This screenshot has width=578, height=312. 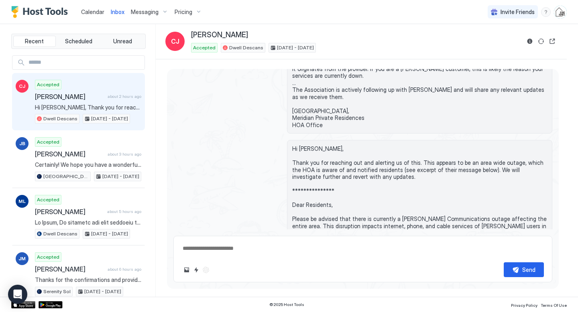 I want to click on input: Input Field, so click(x=85, y=63).